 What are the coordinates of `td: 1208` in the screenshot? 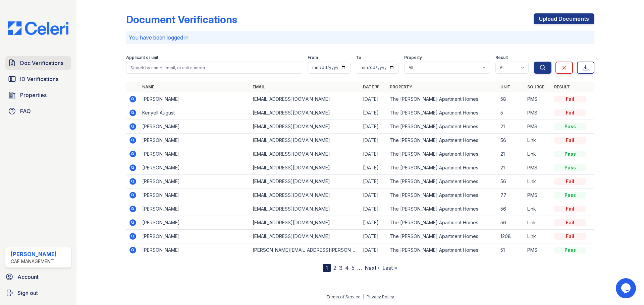 It's located at (511, 237).